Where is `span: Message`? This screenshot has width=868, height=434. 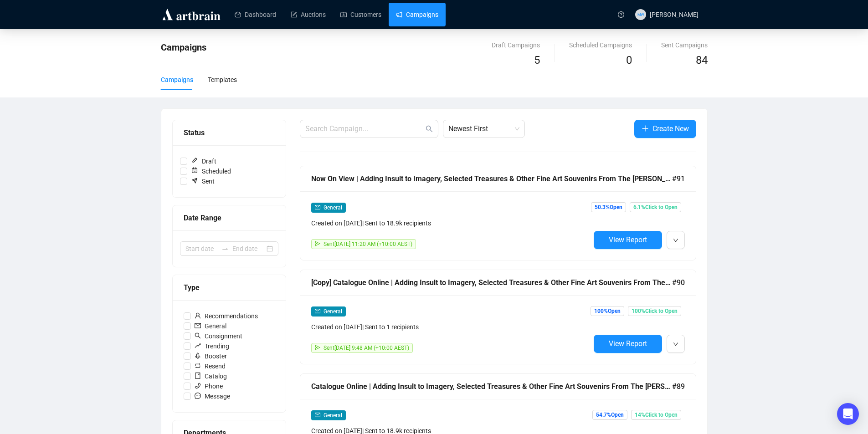
span: Message is located at coordinates (212, 396).